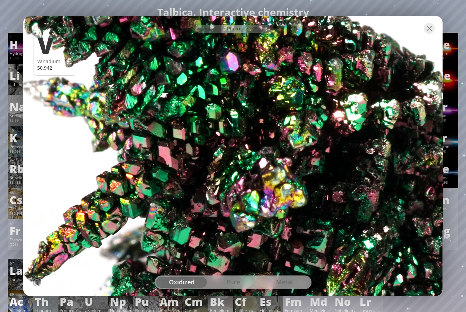 This screenshot has height=312, width=466. I want to click on div: Helium, so click(445, 53).